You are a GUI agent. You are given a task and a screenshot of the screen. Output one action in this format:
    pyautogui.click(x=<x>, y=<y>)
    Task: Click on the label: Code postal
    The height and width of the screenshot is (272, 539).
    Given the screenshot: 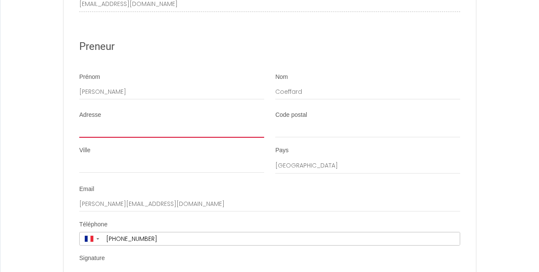 What is the action you would take?
    pyautogui.click(x=291, y=115)
    